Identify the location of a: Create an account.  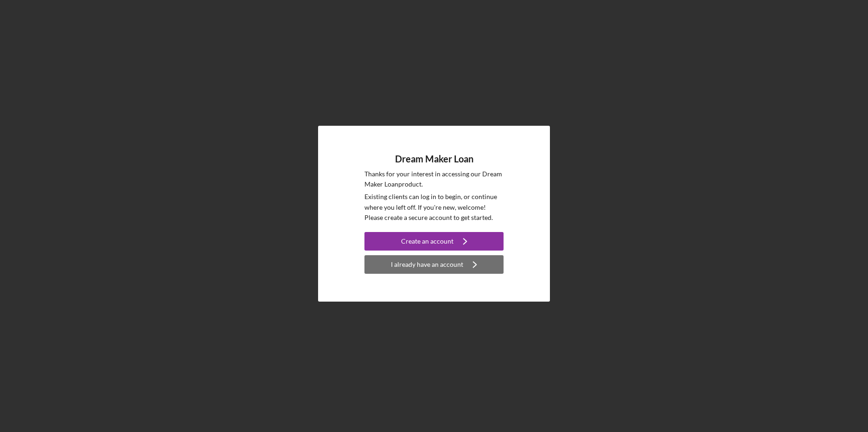
(434, 242).